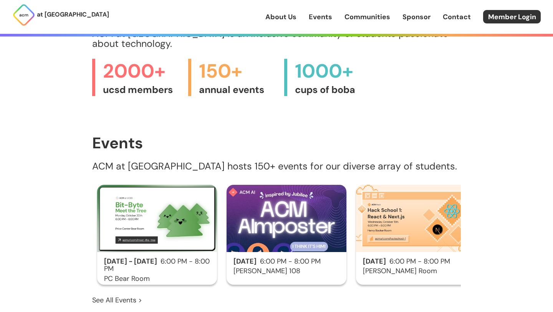  I want to click on span: cups of boba, so click(334, 90).